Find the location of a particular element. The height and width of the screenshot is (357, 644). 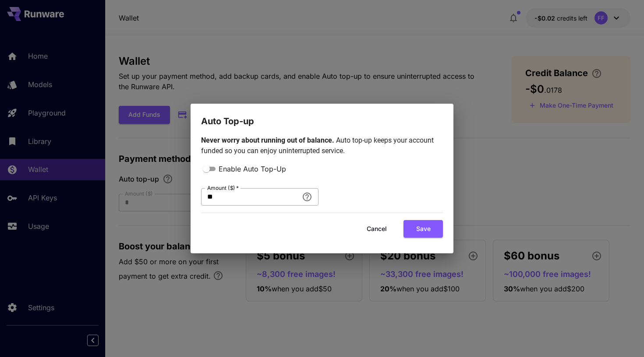

button: Save is located at coordinates (423, 229).